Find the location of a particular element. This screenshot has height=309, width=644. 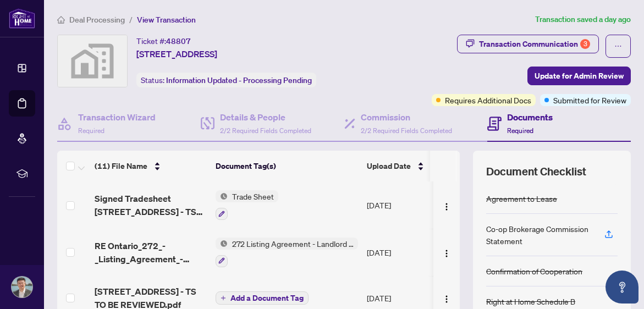

div: Transaction Communication is located at coordinates (535, 44).